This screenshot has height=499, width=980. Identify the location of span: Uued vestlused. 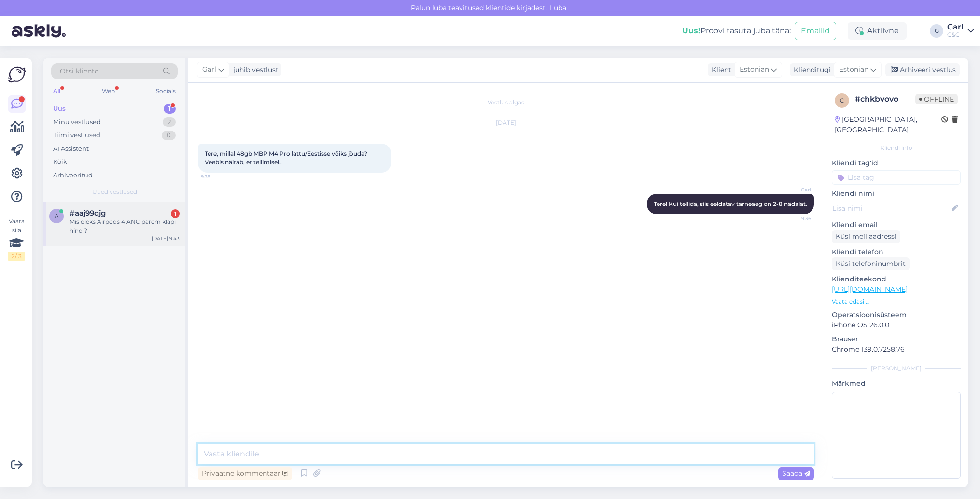
(115, 192).